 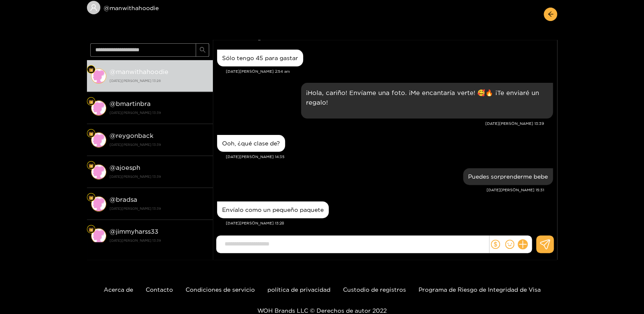 What do you see at coordinates (322, 310) in the screenshot?
I see `font: WOH Brands LLC © Derechos de autor 2022` at bounding box center [322, 310].